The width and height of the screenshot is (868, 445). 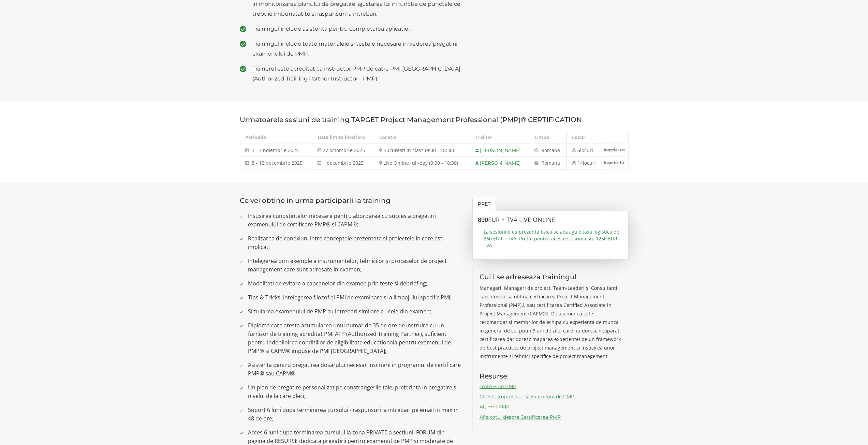 What do you see at coordinates (500, 138) in the screenshot?
I see `th: Trainer` at bounding box center [500, 138].